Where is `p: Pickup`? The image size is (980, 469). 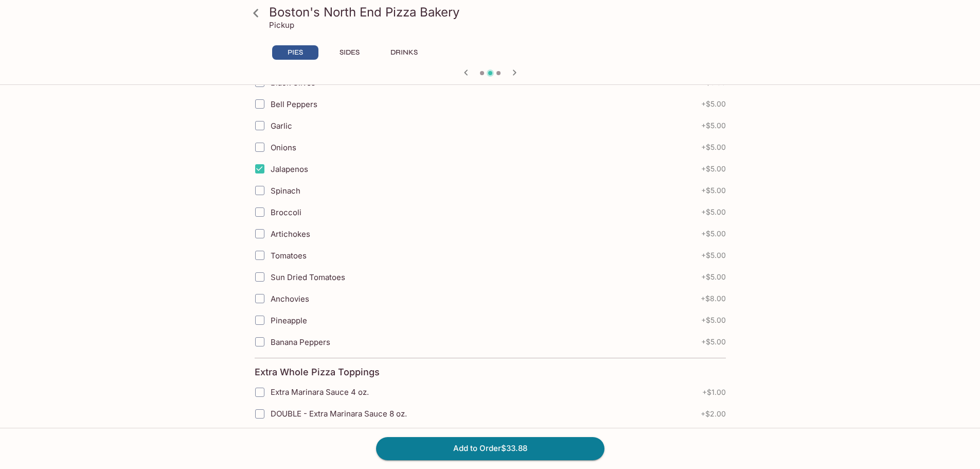
p: Pickup is located at coordinates (282, 25).